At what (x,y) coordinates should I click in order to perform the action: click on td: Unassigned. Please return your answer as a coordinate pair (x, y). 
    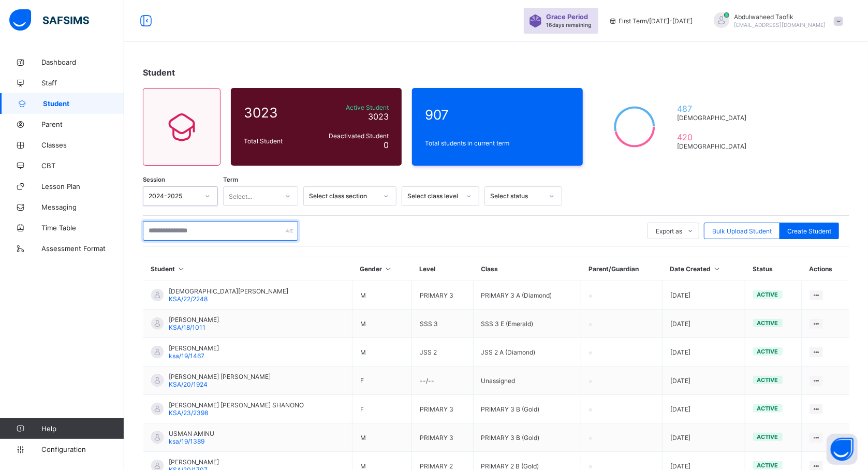
    Looking at the image, I should click on (527, 380).